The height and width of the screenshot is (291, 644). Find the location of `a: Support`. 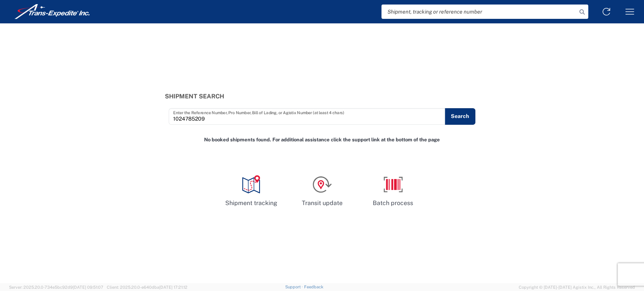

a: Support is located at coordinates (295, 287).